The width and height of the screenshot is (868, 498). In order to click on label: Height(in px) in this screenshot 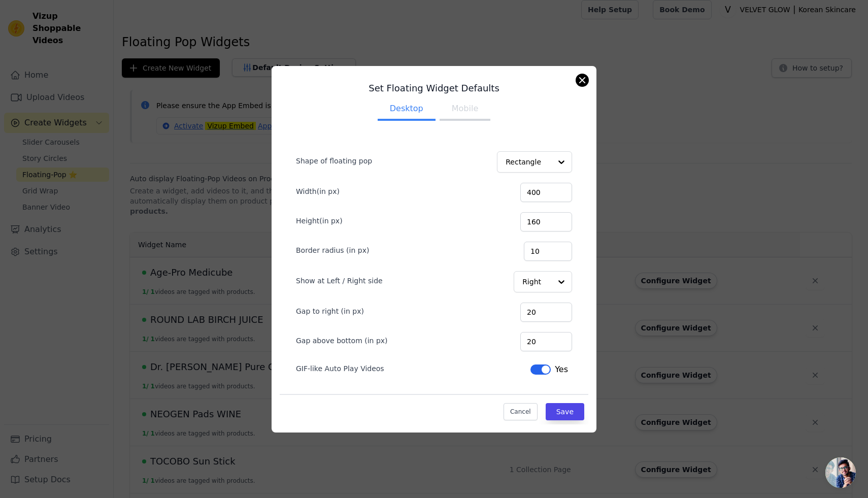, I will do `click(319, 221)`.